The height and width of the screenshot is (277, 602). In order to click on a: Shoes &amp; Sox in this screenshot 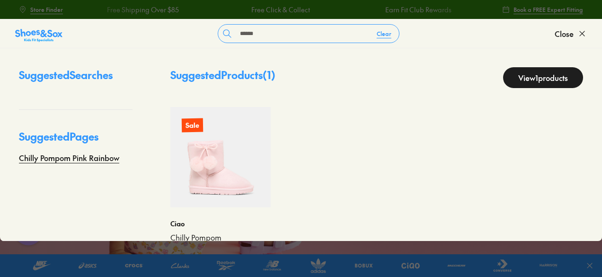, I will do `click(39, 34)`.